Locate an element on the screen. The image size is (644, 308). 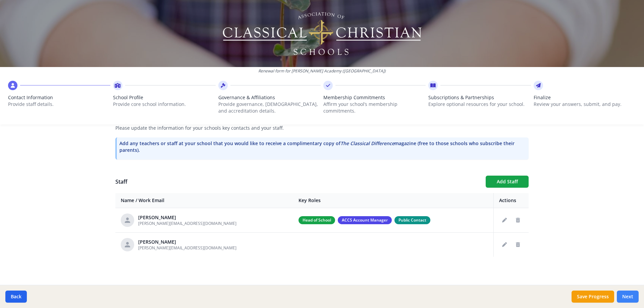
span: Contact Information is located at coordinates (59, 98).